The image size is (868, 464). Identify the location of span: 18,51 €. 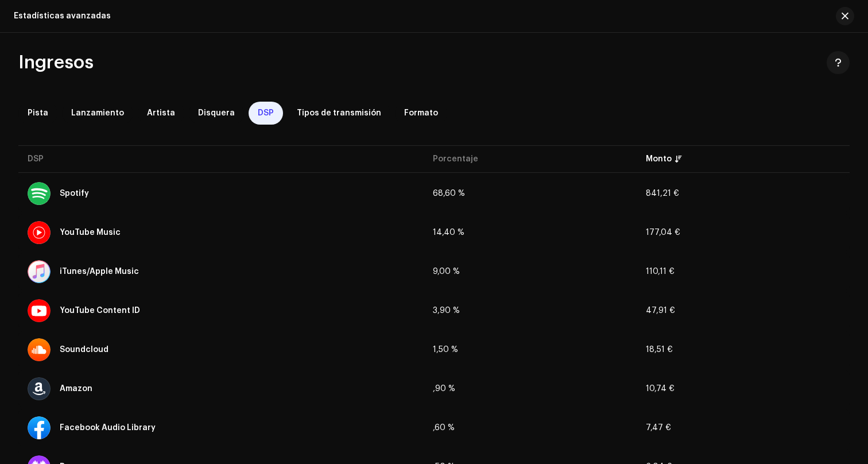
(659, 349).